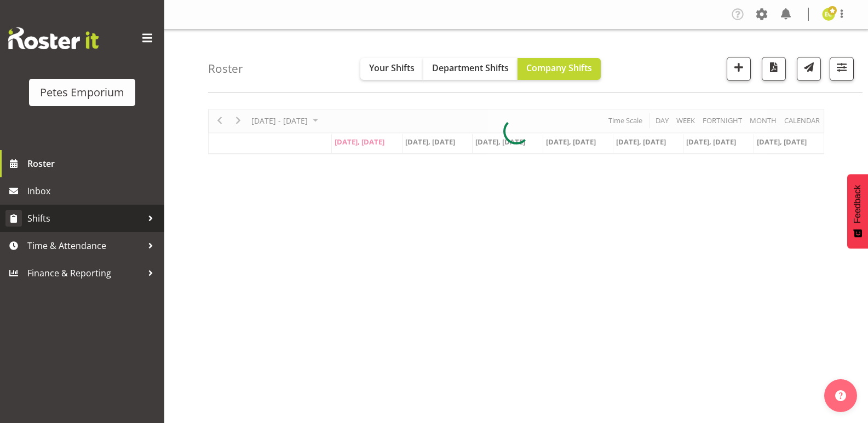 The image size is (868, 423). What do you see at coordinates (559, 69) in the screenshot?
I see `button: Company Shifts` at bounding box center [559, 69].